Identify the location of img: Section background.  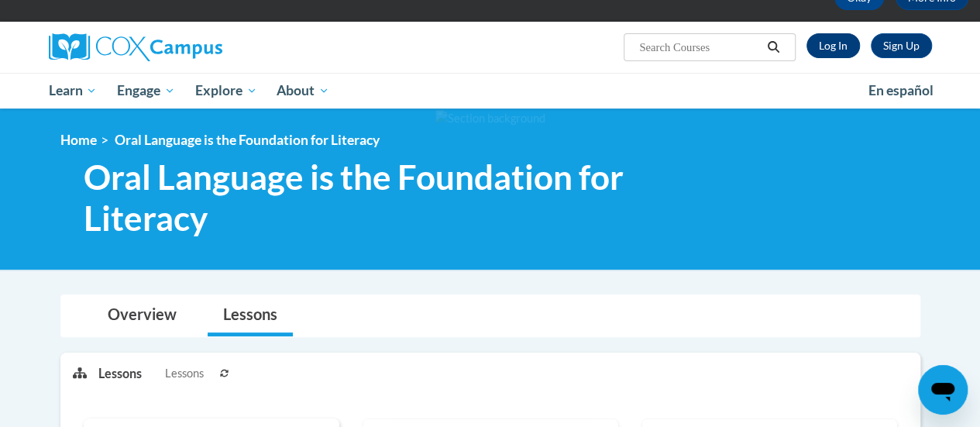
(490, 119).